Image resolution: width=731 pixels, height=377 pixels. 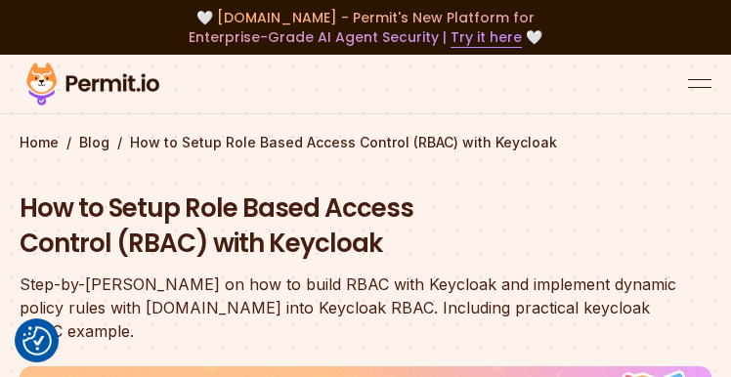 I want to click on button: Consent Preferences, so click(x=37, y=341).